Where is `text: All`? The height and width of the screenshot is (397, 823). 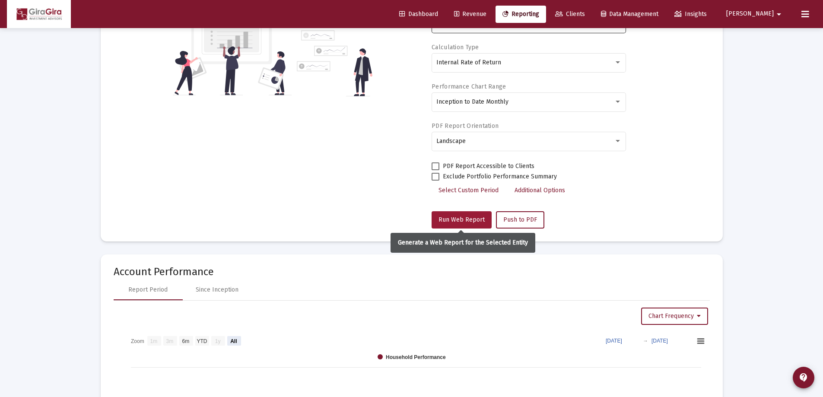
text: All is located at coordinates (233, 341).